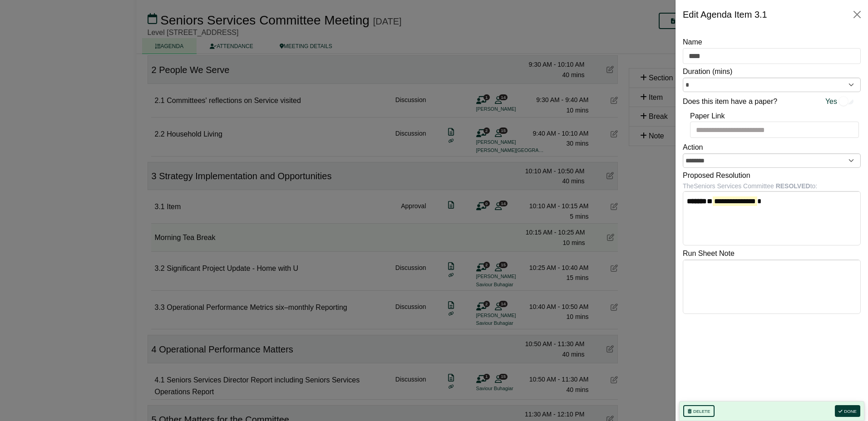  Describe the element at coordinates (730, 101) in the screenshot. I see `label: Does this item have a paper?` at that location.